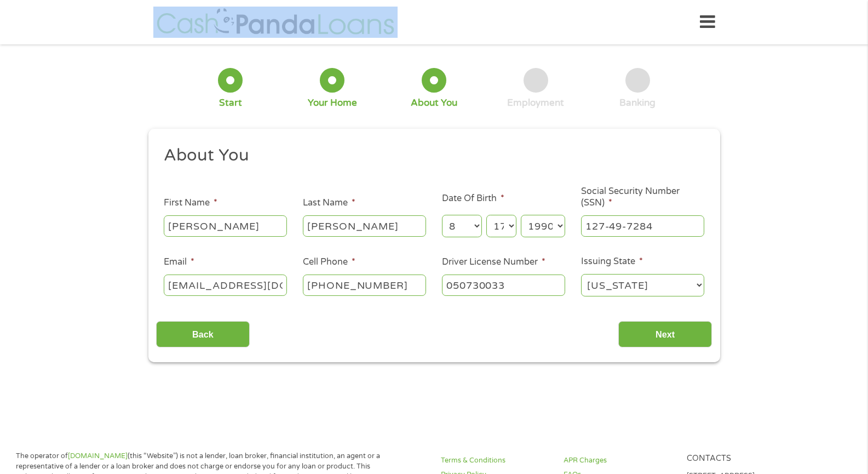 The height and width of the screenshot is (474, 868). I want to click on label: Date Of Birth, so click(473, 198).